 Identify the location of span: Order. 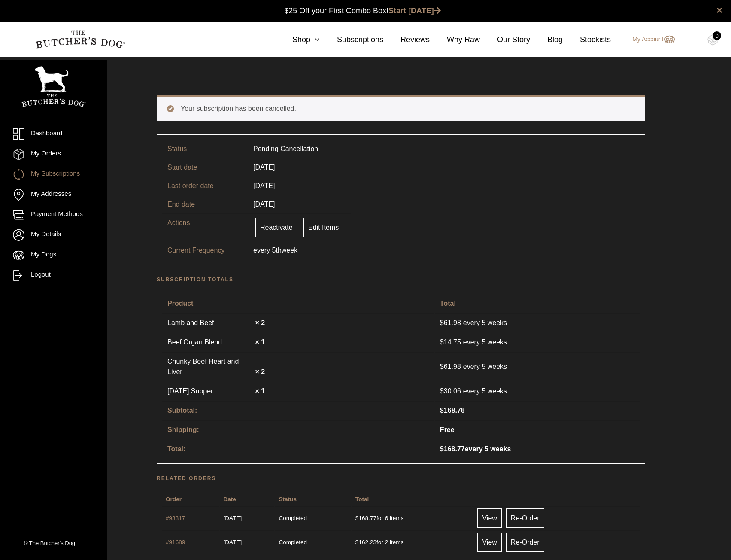
(174, 499).